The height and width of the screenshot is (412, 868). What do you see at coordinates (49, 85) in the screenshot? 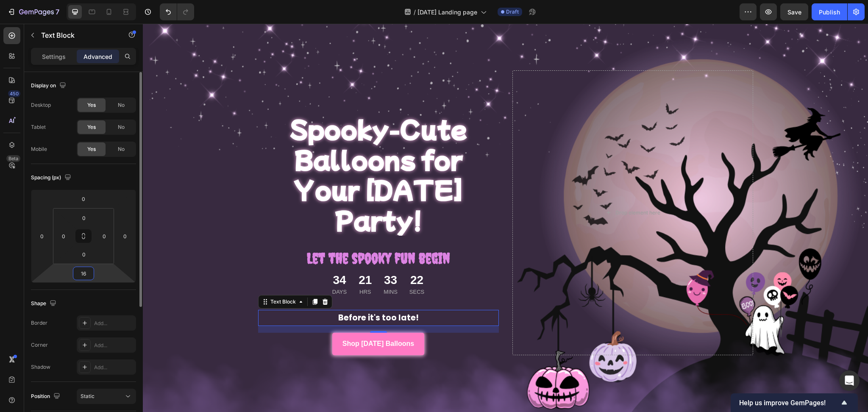
I see `div: Display on` at bounding box center [49, 85].